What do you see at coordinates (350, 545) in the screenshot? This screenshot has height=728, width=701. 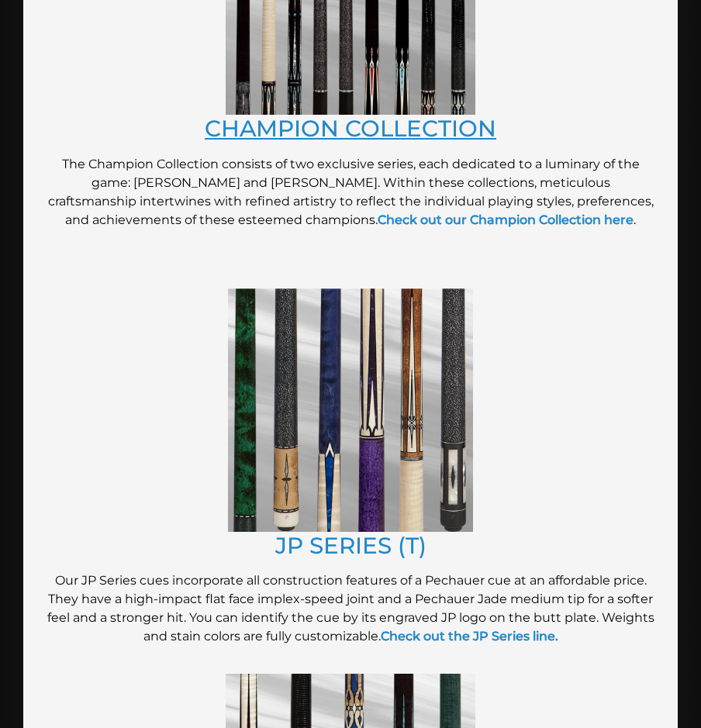 I see `a: JP SERIES (T)` at bounding box center [350, 545].